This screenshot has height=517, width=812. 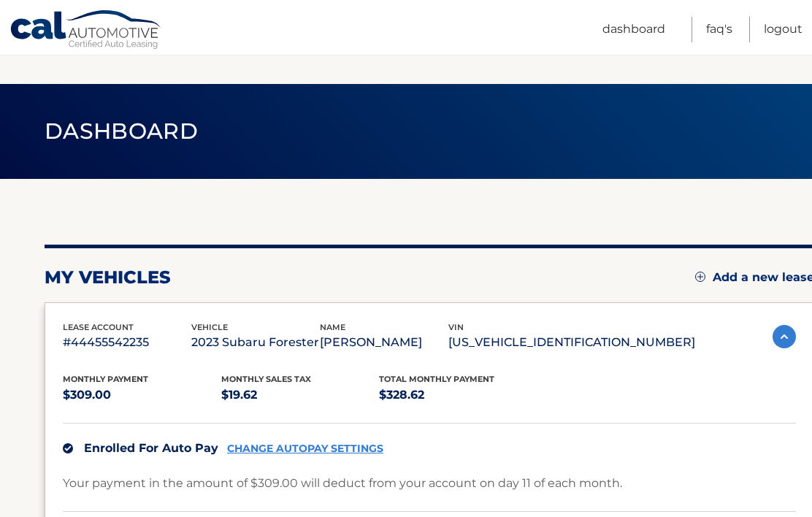 What do you see at coordinates (127, 342) in the screenshot?
I see `p: #44455542235` at bounding box center [127, 342].